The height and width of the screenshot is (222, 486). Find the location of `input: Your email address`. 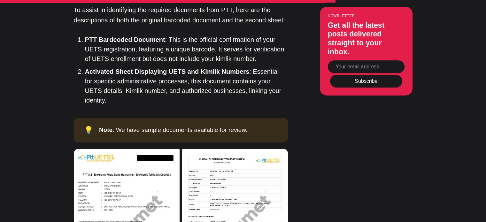

input: Your email address is located at coordinates (366, 67).